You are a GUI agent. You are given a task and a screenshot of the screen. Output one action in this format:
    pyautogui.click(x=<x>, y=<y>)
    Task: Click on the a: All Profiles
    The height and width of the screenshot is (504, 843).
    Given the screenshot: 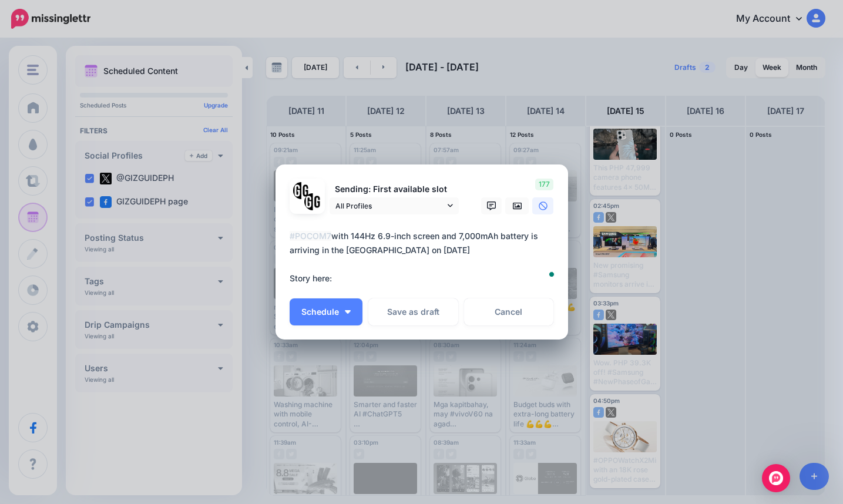 What is the action you would take?
    pyautogui.click(x=394, y=205)
    